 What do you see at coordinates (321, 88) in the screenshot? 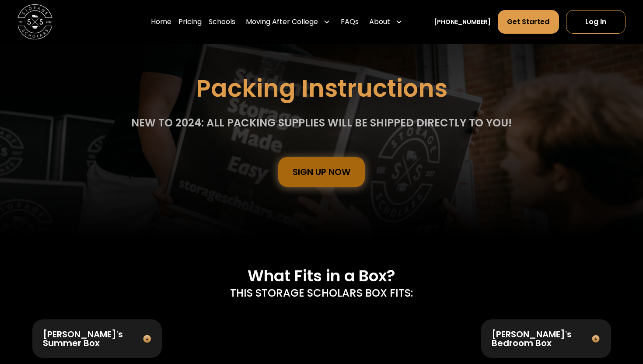
I see `h1: Packing Instructions` at bounding box center [321, 88].